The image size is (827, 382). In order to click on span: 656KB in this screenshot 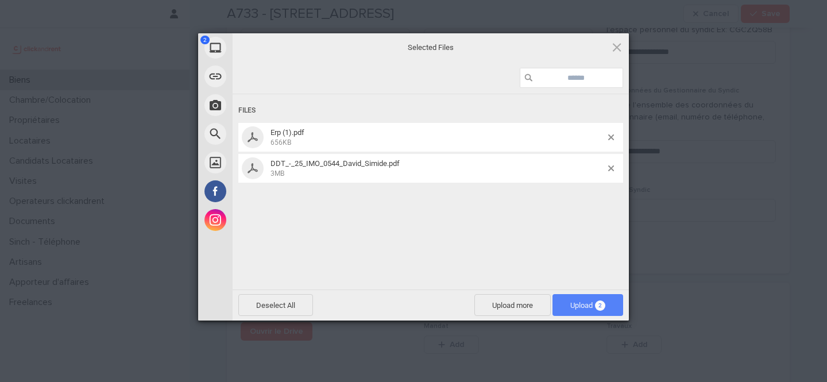, I will do `click(281, 143)`.